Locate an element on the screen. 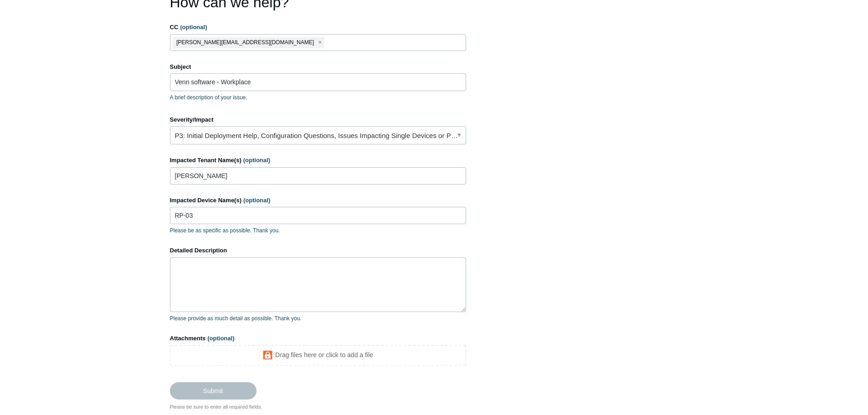 The image size is (868, 415). div: Please be sure to enter all required fields. is located at coordinates (318, 407).